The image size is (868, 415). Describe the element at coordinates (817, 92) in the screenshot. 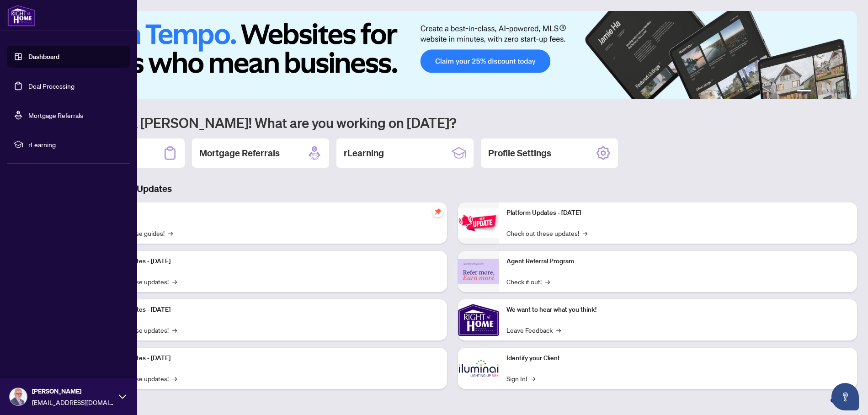

I see `button: 2` at that location.